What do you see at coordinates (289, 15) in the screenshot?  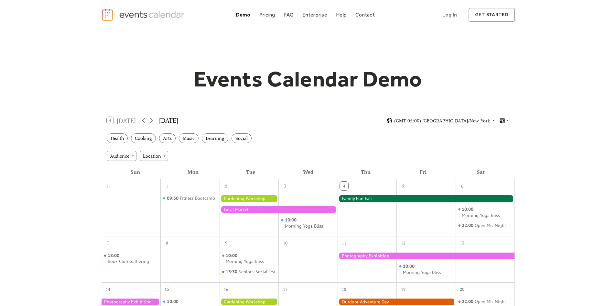 I see `div: FAQ` at bounding box center [289, 15].